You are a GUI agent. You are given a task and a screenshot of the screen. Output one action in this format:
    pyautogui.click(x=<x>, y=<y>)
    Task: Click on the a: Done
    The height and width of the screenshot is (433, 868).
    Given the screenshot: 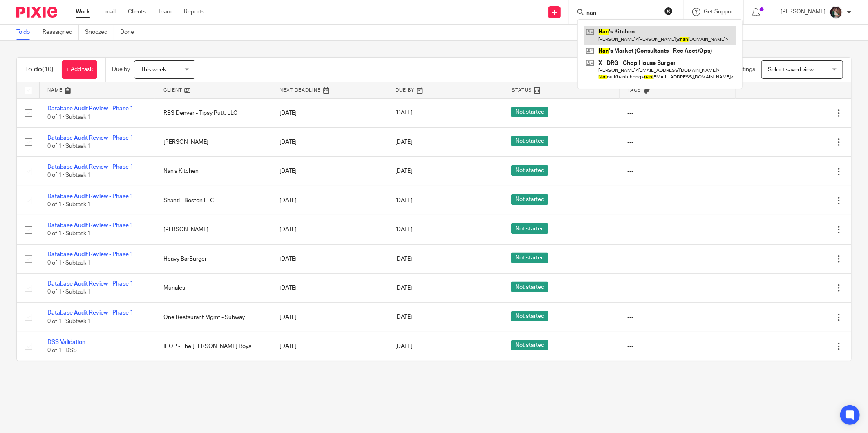 What is the action you would take?
    pyautogui.click(x=130, y=32)
    